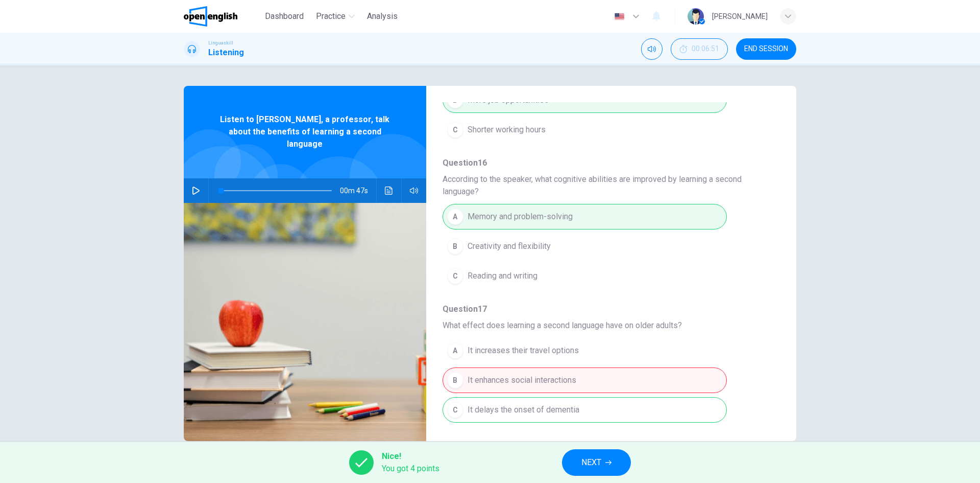 This screenshot has width=980, height=483. Describe the element at coordinates (591, 462) in the screenshot. I see `span: NEXT` at that location.